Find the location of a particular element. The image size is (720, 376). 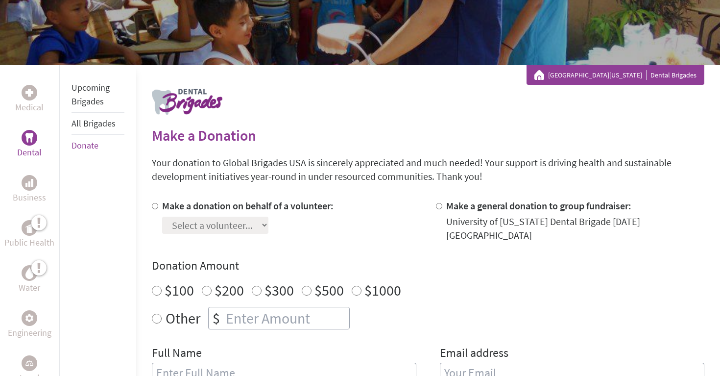

a: EngineeringEngineering is located at coordinates (29, 325).